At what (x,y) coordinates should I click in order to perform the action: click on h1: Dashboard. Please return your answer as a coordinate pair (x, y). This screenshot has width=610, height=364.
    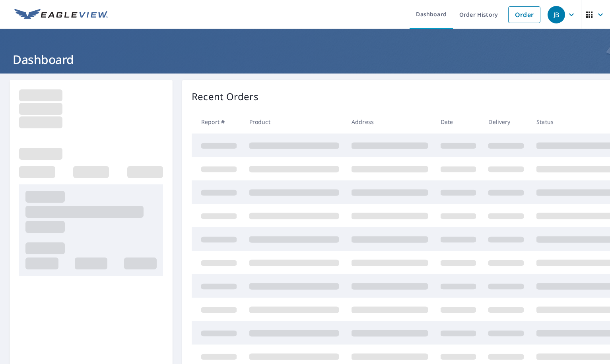
    Looking at the image, I should click on (305, 59).